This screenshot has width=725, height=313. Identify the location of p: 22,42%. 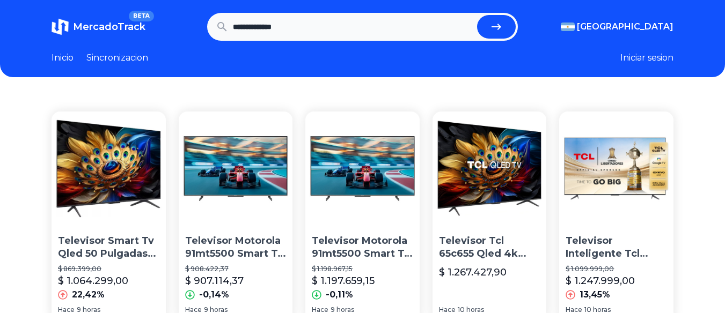
(88, 295).